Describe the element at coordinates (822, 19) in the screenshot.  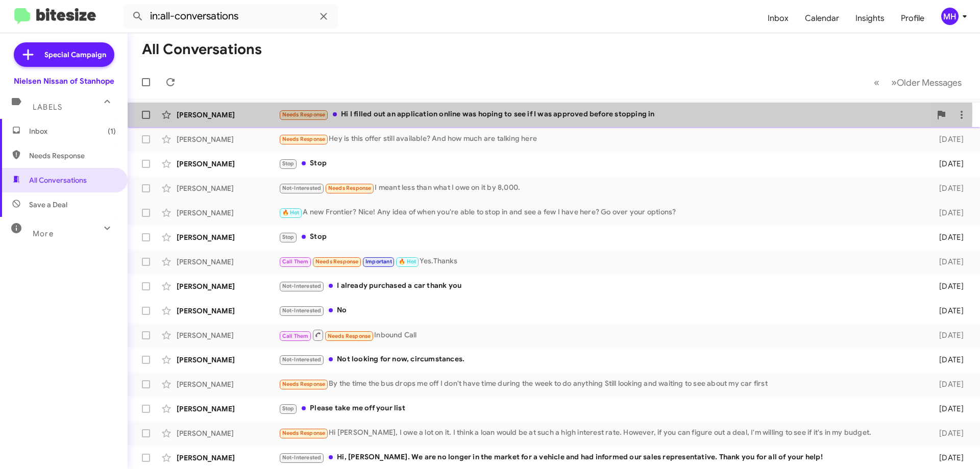
I see `span: Calendar` at that location.